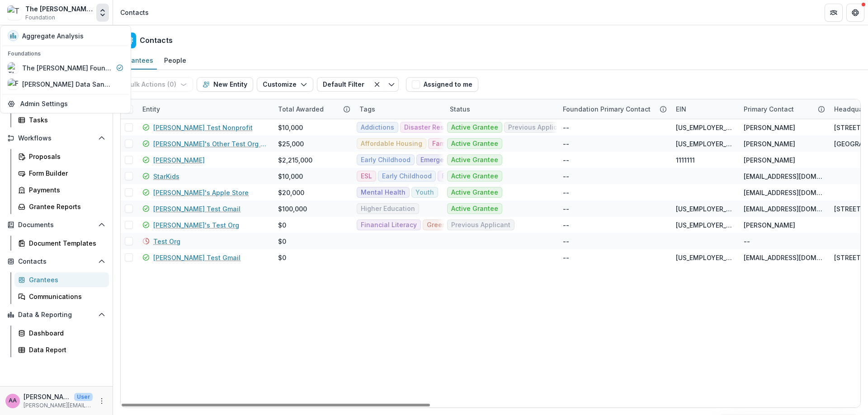 This screenshot has height=415, width=868. I want to click on span: ESL, so click(367, 177).